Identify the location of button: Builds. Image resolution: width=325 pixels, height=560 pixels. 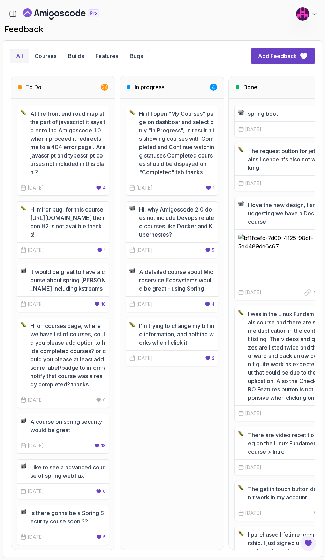
(76, 56).